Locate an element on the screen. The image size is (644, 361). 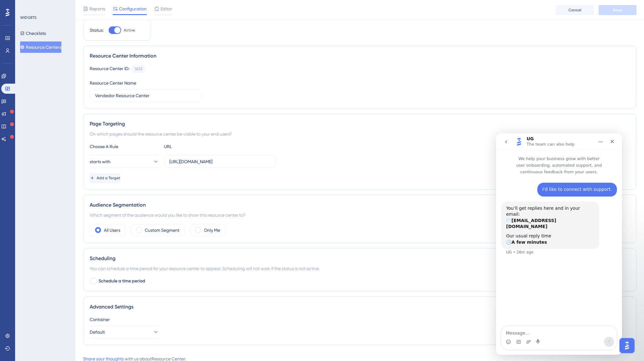
img: launcher-image-alternative-text is located at coordinates (10, 10).